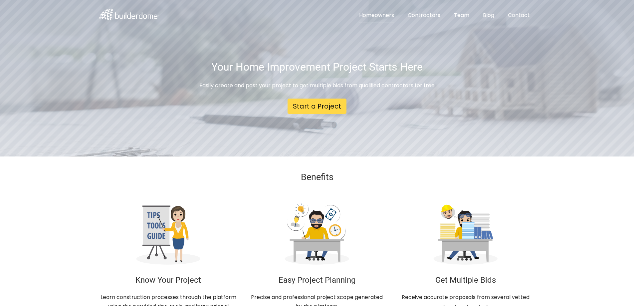 This screenshot has height=306, width=634. What do you see at coordinates (317, 280) in the screenshot?
I see `h4: Easy Project Planning` at bounding box center [317, 280].